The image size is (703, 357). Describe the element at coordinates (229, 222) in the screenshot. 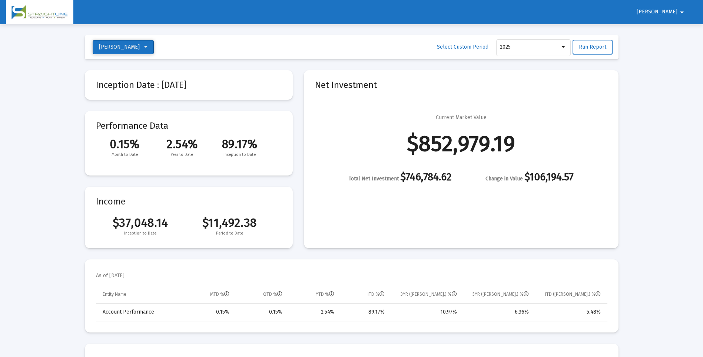

I see `span: $11,492.38` at that location.